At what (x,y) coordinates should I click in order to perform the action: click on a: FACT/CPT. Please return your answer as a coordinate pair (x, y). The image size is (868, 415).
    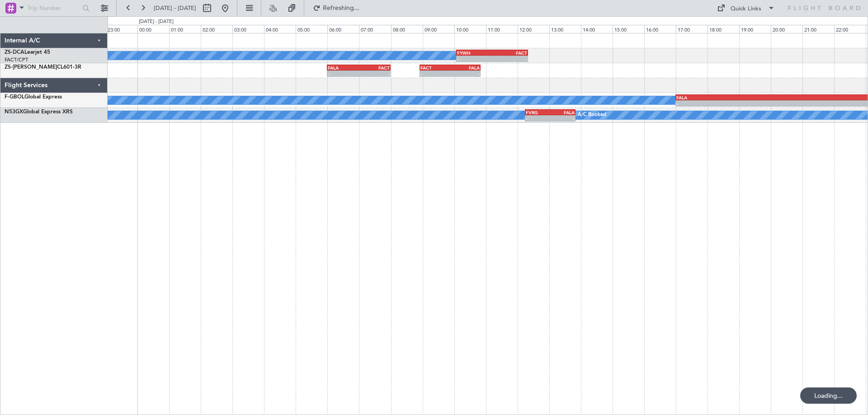
    Looking at the image, I should click on (16, 60).